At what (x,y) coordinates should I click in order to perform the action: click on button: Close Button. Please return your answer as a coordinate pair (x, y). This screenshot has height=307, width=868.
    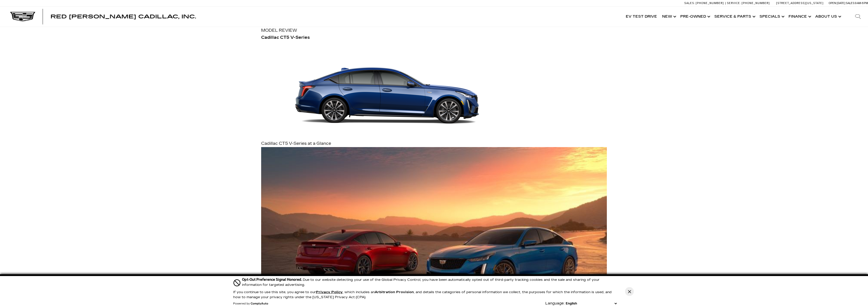
    Looking at the image, I should click on (629, 292).